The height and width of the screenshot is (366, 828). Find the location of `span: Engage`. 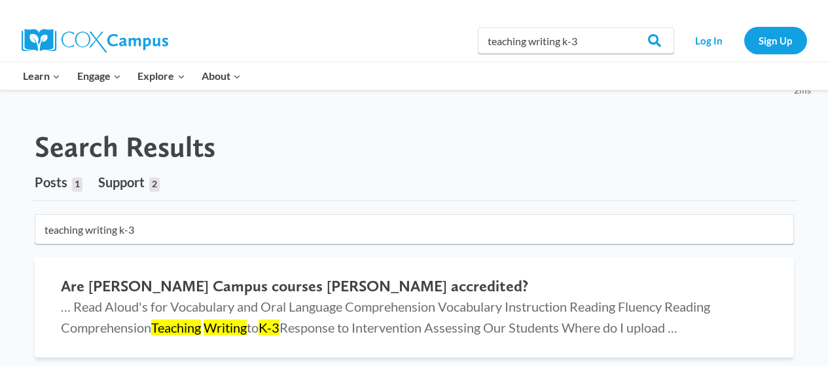

span: Engage is located at coordinates (99, 76).